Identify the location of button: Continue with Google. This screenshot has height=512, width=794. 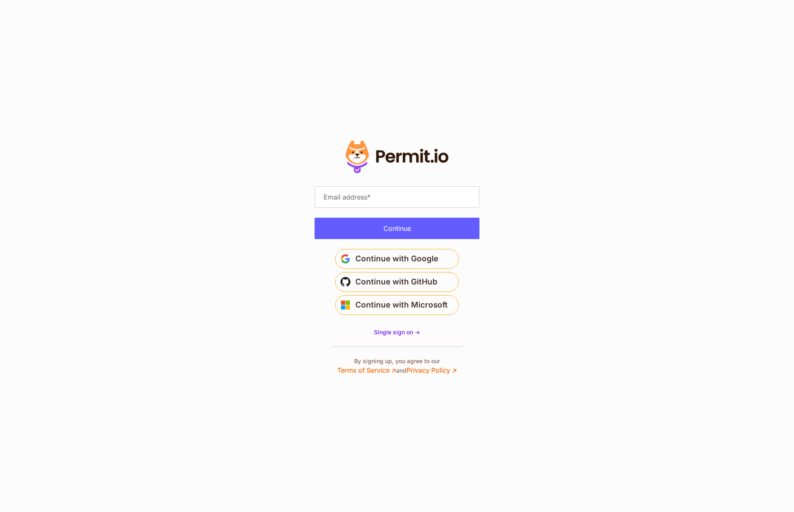
(397, 259).